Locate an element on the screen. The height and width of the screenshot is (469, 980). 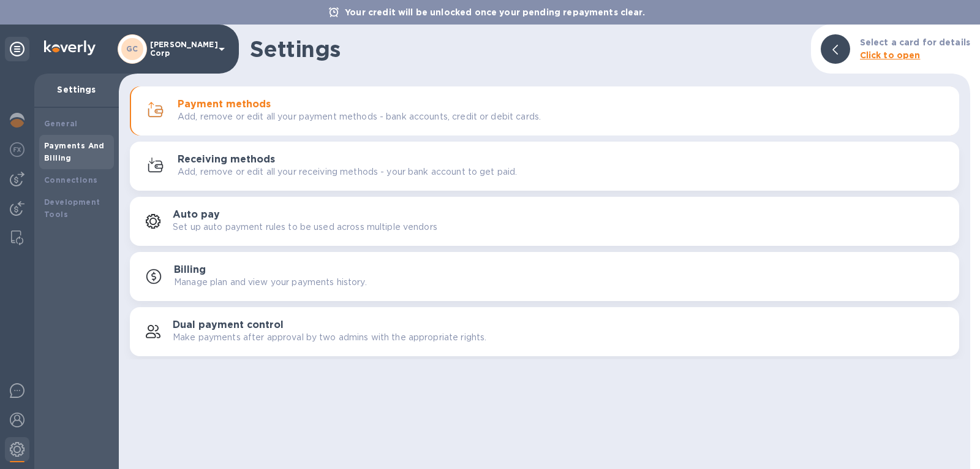
button: BillingManage plan and view your payments history. is located at coordinates (545, 277).